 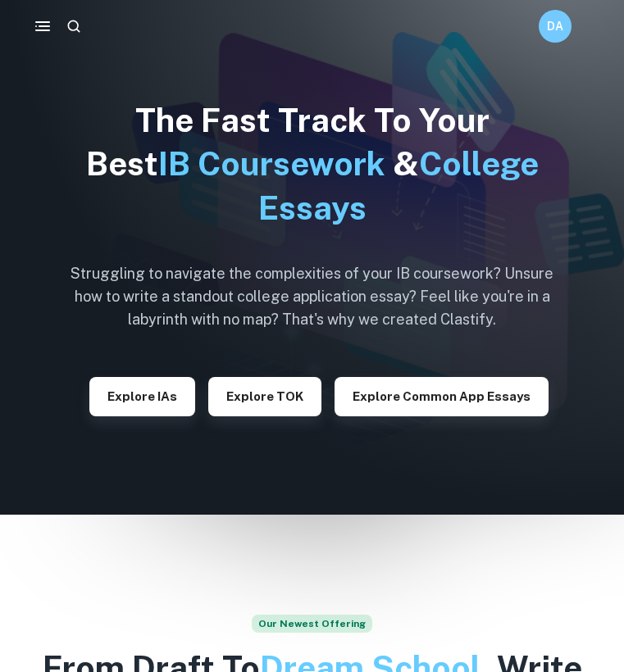 I want to click on span: College Essays, so click(x=399, y=185).